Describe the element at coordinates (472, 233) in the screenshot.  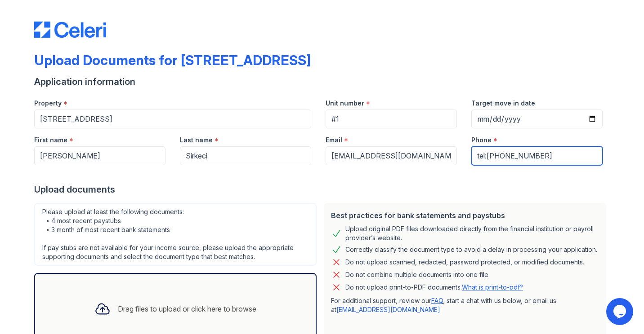
I see `div: Upload original PDF files downloaded directly from the financial institution or payroll provider’...` at that location.